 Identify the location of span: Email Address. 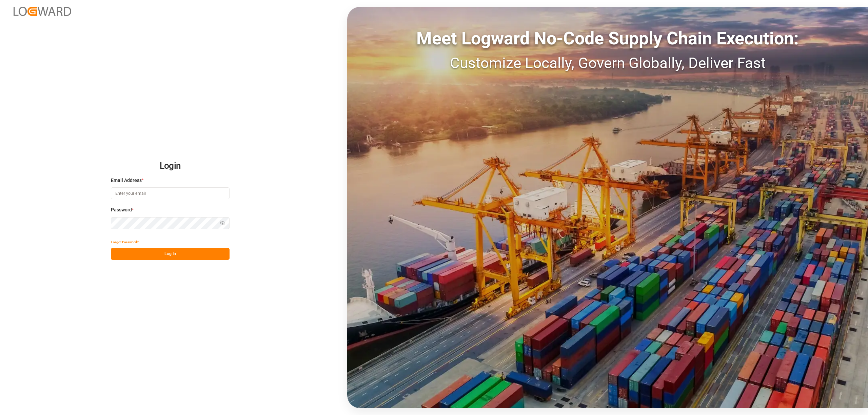
(126, 180).